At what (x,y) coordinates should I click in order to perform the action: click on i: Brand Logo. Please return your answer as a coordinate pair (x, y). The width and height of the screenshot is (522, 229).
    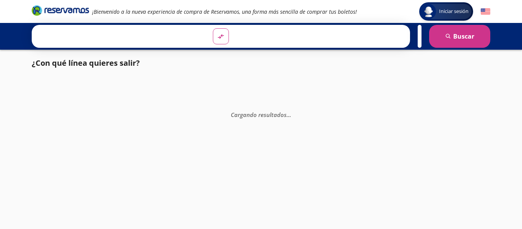
    Looking at the image, I should click on (60, 10).